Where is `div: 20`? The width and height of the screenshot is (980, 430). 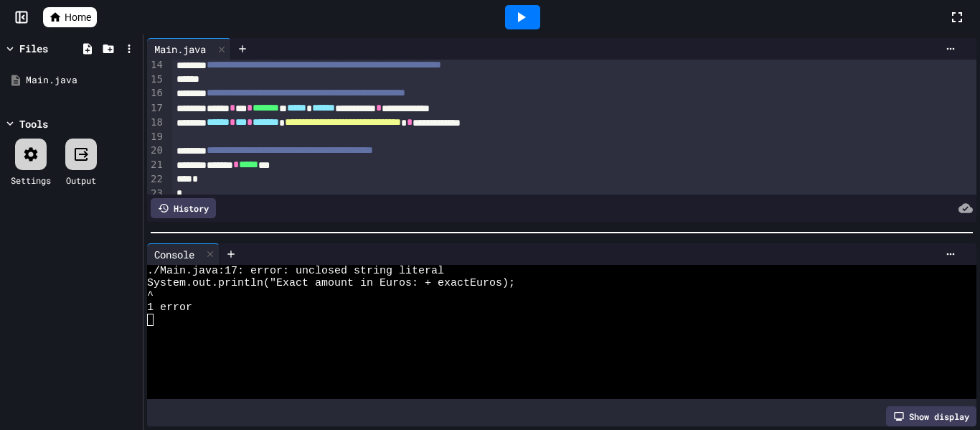 div: 20 is located at coordinates (156, 151).